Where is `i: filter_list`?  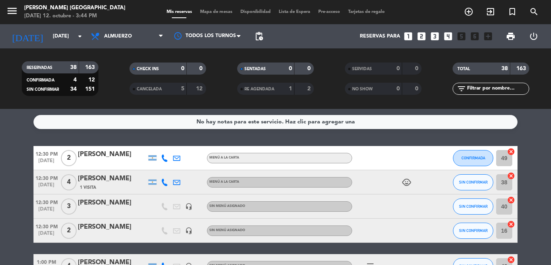
i: filter_list is located at coordinates (462, 89).